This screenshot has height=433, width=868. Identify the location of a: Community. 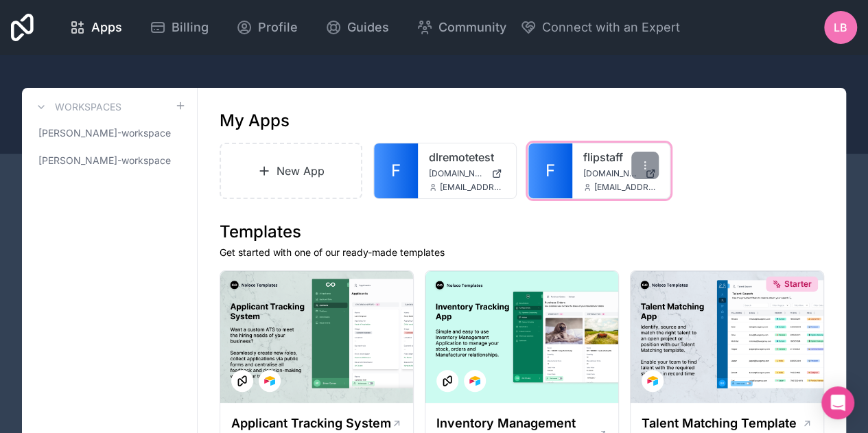
(461, 27).